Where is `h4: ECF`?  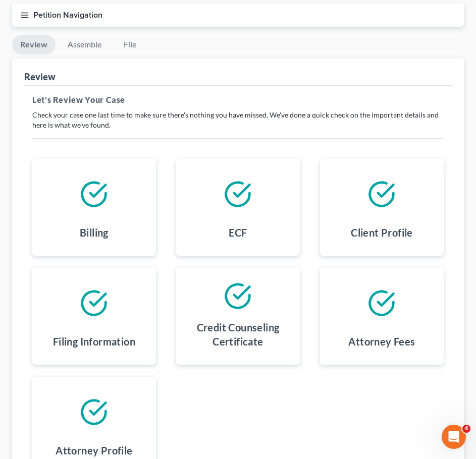 h4: ECF is located at coordinates (238, 233).